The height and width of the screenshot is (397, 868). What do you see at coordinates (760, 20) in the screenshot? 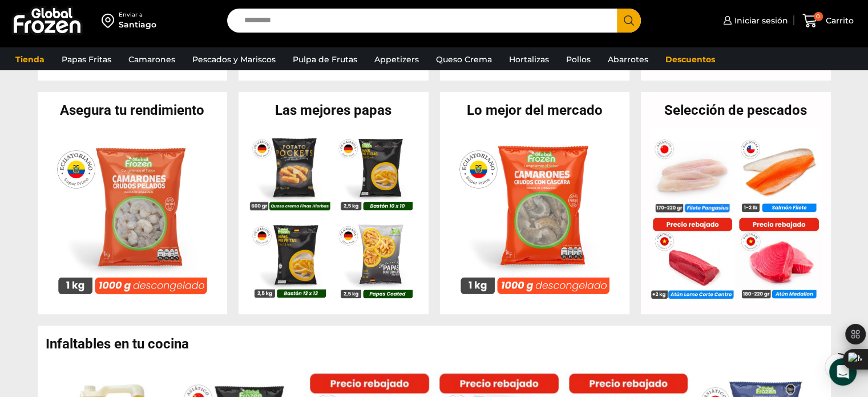
I see `span: Iniciar sesión` at bounding box center [760, 20].